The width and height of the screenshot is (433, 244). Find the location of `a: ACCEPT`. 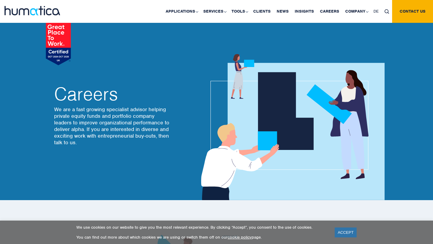

a: ACCEPT is located at coordinates (345, 232).